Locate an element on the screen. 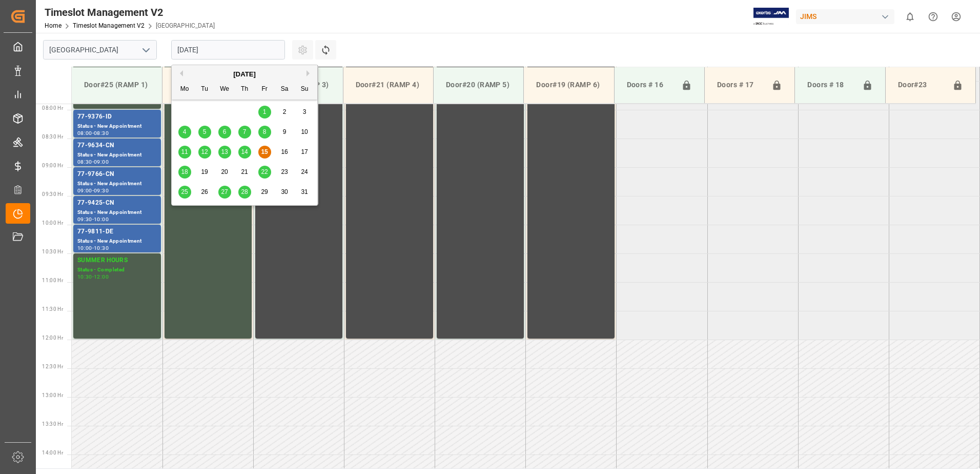 Image resolution: width=980 pixels, height=474 pixels. span: 26 is located at coordinates (204, 192).